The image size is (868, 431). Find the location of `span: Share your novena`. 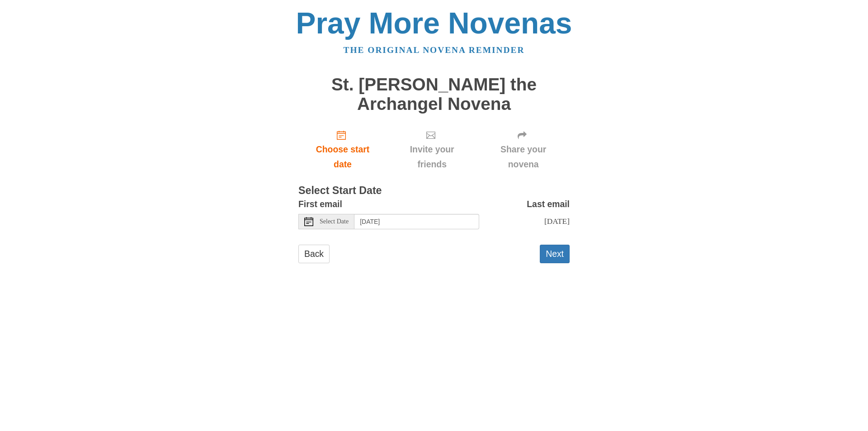

span: Share your novena is located at coordinates (523, 157).